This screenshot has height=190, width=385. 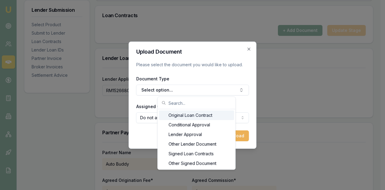 I want to click on input: Search..., so click(x=200, y=103).